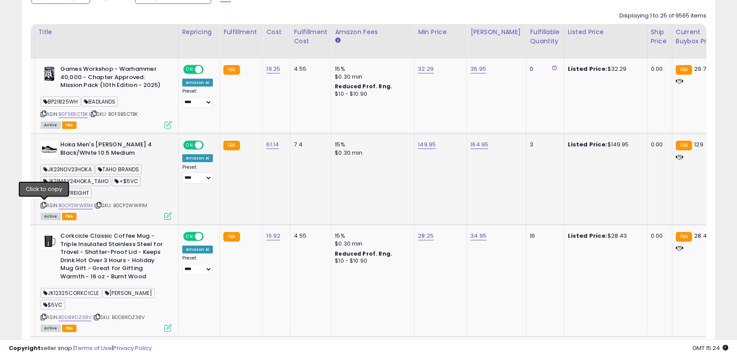 This screenshot has height=357, width=737. What do you see at coordinates (702, 236) in the screenshot?
I see `span: 28.43` at bounding box center [702, 236].